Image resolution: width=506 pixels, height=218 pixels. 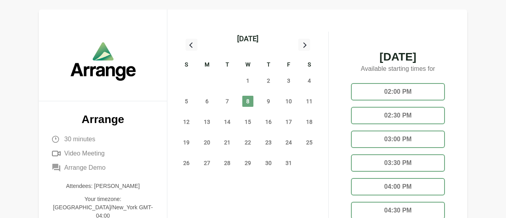 I want to click on span: Sunday, October 12, 2025, so click(x=186, y=122).